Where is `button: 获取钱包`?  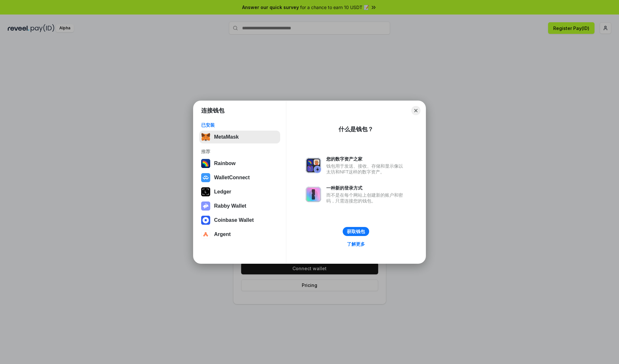
button: 获取钱包 is located at coordinates (356, 231).